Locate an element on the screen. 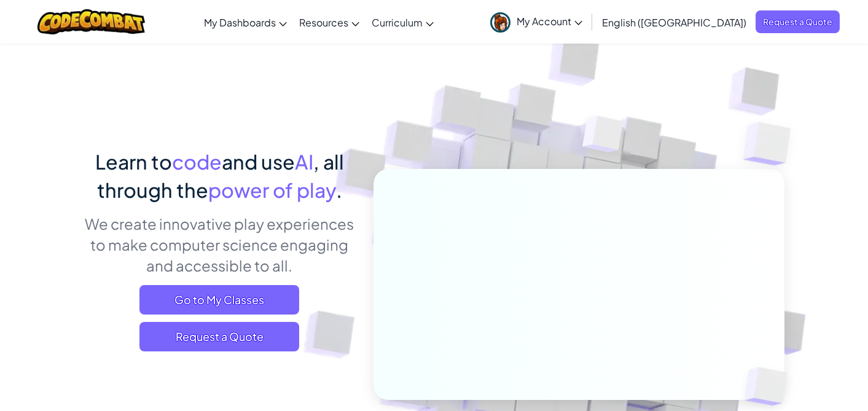 The width and height of the screenshot is (868, 411). span: code is located at coordinates (197, 162).